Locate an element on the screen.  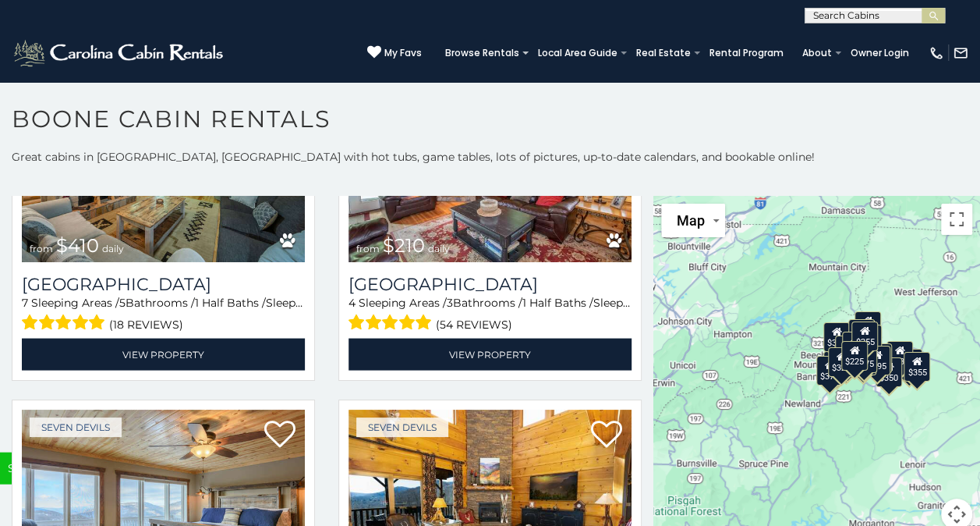
div: $930 is located at coordinates (899, 356).